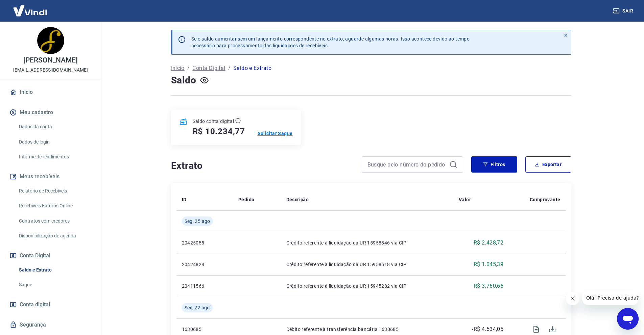 This screenshot has width=644, height=335. What do you see at coordinates (208, 69) in the screenshot?
I see `a: Conta Digital` at bounding box center [208, 69].